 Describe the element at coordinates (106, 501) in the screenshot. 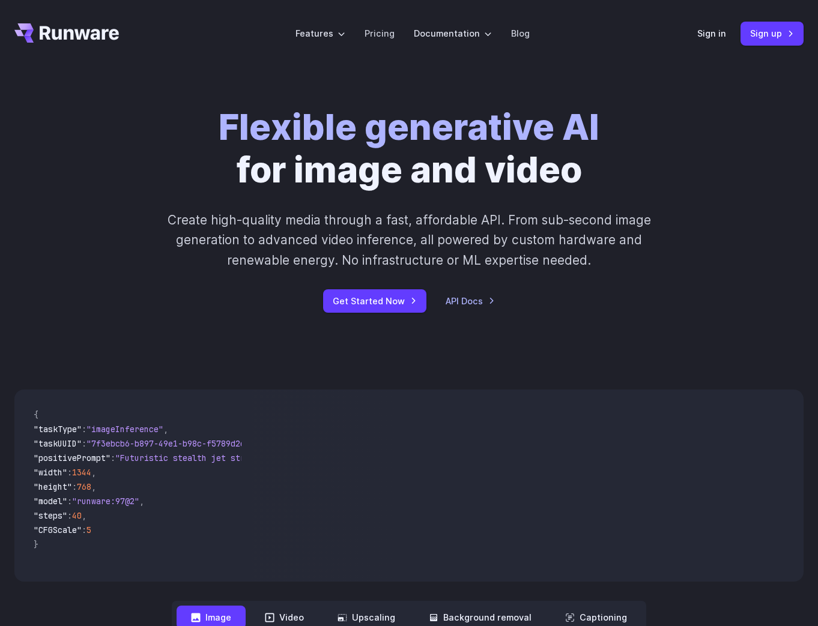

I see `span: "runware:97@2"` at that location.